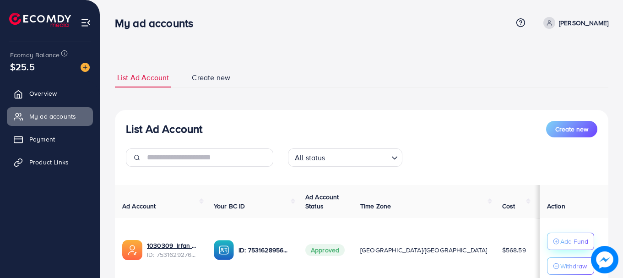 Image resolution: width=623 pixels, height=278 pixels. I want to click on input: Search for option, so click(358, 156).